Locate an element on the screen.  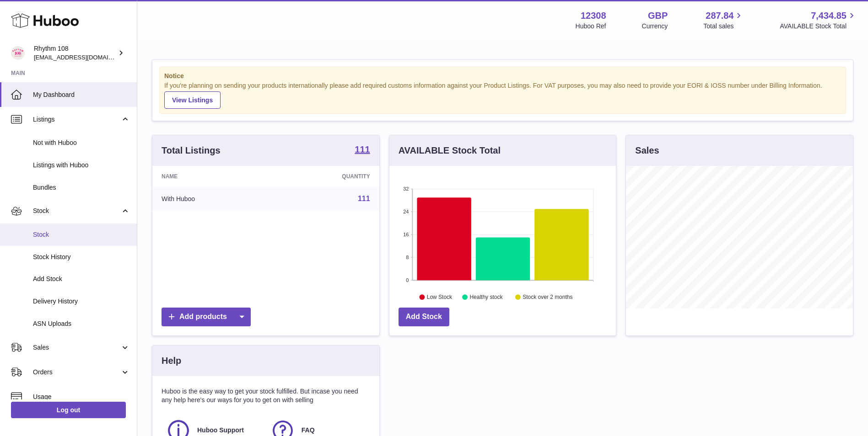
text: 32 is located at coordinates (406, 189).